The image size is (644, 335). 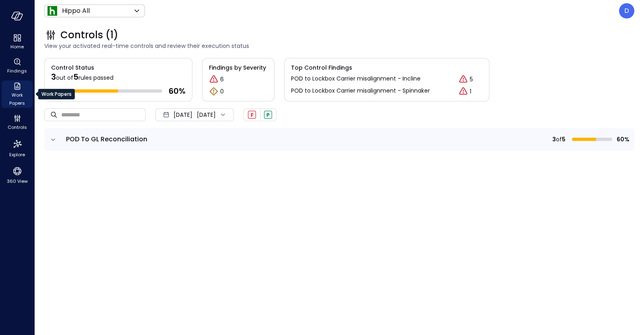 I want to click on span: POD To GL Reconciliation, so click(x=107, y=139).